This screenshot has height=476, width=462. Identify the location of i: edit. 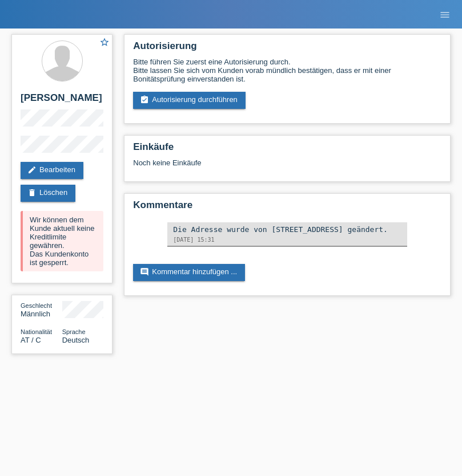
(32, 170).